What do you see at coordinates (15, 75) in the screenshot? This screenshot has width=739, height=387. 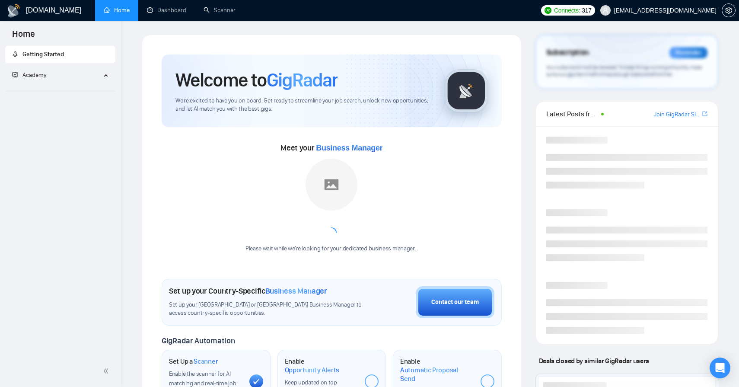 I see `span: fund-projection-screen` at bounding box center [15, 75].